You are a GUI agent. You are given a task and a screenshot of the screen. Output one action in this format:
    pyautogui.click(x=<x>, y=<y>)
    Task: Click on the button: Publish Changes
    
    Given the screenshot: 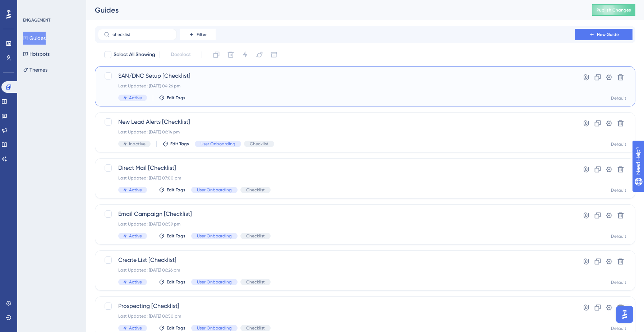 What is the action you would take?
    pyautogui.click(x=614, y=10)
    